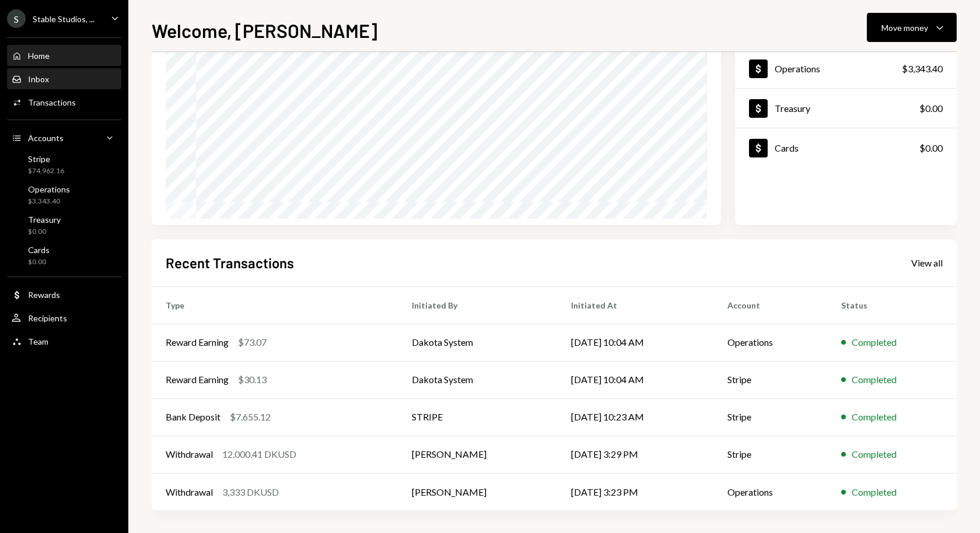 This screenshot has height=533, width=980. I want to click on div: Transactions, so click(52, 102).